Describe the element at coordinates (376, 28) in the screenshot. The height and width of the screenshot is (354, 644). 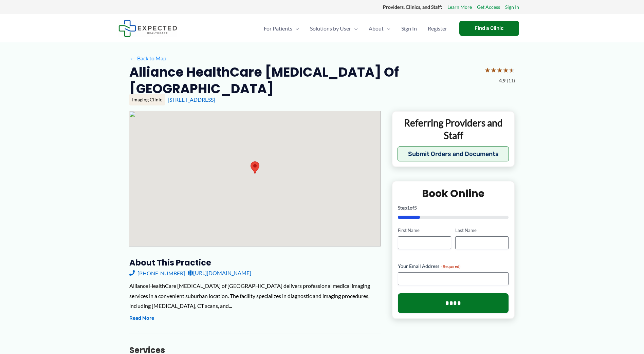
I see `span: About` at that location.